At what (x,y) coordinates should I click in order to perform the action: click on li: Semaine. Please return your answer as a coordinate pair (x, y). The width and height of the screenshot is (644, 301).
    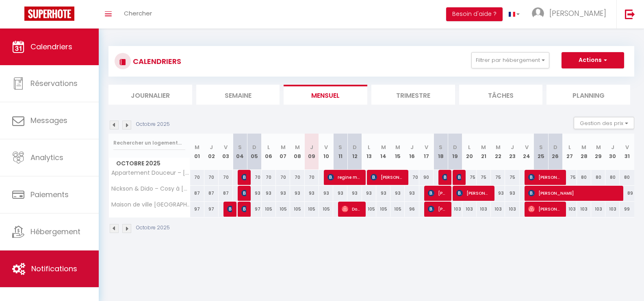
    Looking at the image, I should click on (238, 94).